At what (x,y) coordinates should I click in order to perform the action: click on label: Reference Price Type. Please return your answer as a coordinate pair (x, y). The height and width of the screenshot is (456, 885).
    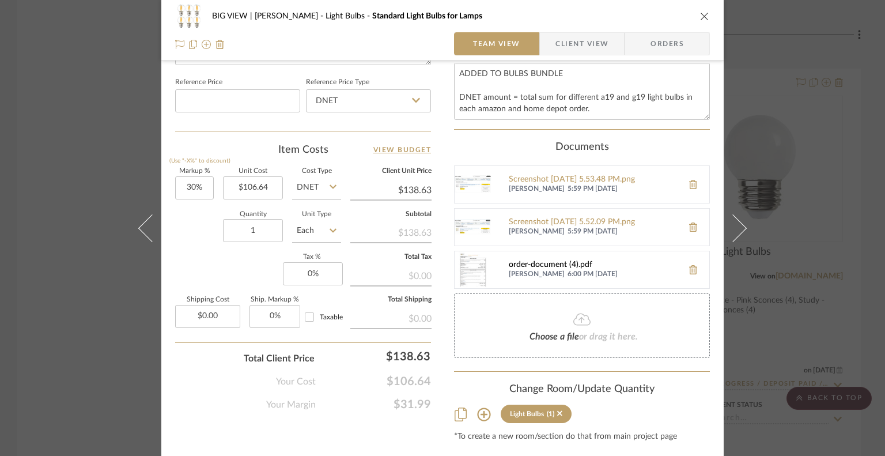
    Looking at the image, I should click on (338, 82).